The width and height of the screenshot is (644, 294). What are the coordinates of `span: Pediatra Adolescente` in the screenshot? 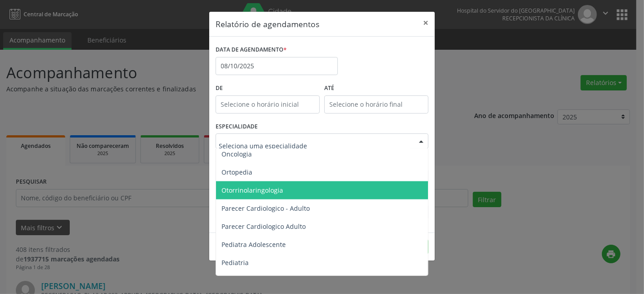 It's located at (253, 244).